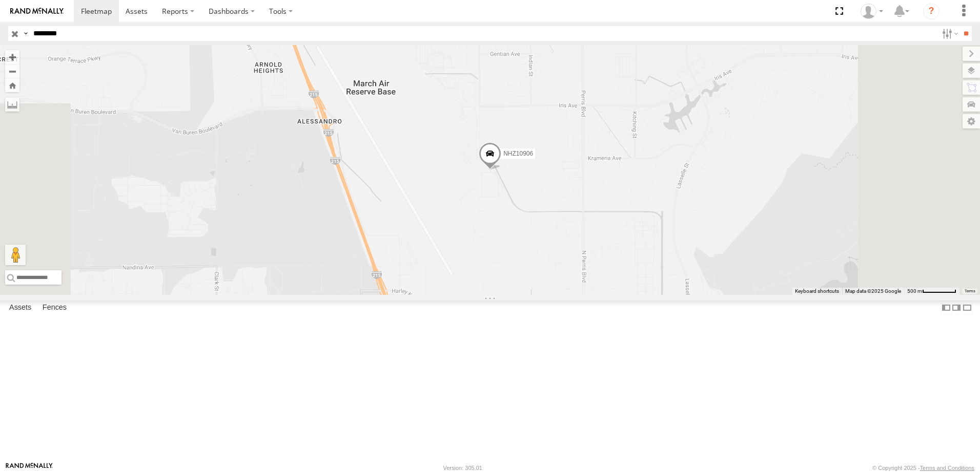 Image resolution: width=980 pixels, height=473 pixels. What do you see at coordinates (949, 34) in the screenshot?
I see `label: Search Filter Options` at bounding box center [949, 34].